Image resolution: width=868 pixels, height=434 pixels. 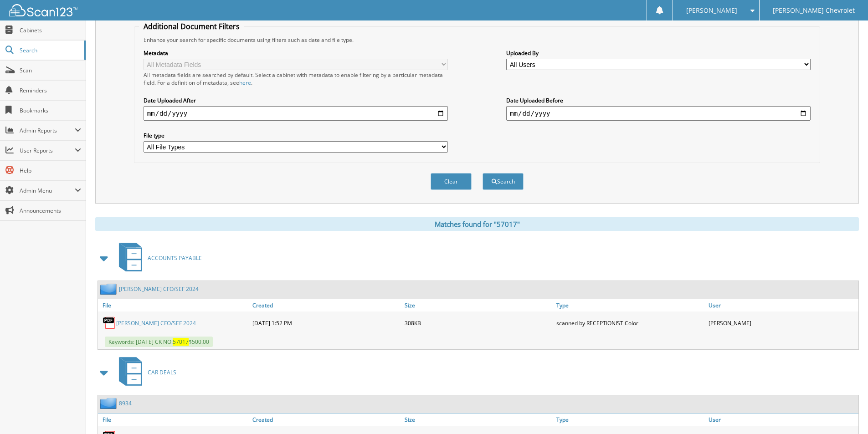 What do you see at coordinates (145, 372) in the screenshot?
I see `a: CAR DEALS` at bounding box center [145, 372].